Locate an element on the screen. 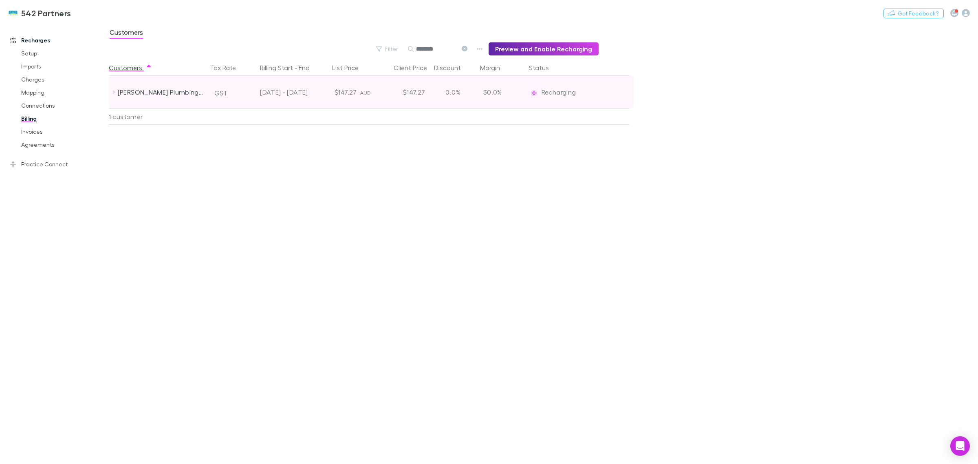 This screenshot has width=978, height=464. a: 542 Partners is located at coordinates (40, 13).